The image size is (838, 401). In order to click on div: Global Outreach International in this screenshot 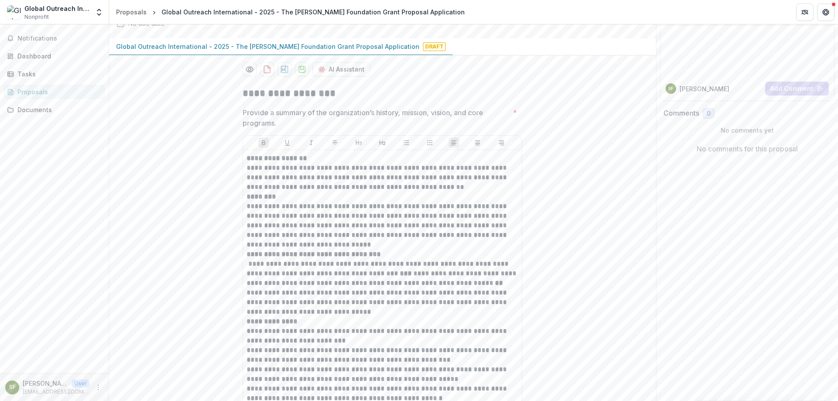, I will do `click(57, 8)`.